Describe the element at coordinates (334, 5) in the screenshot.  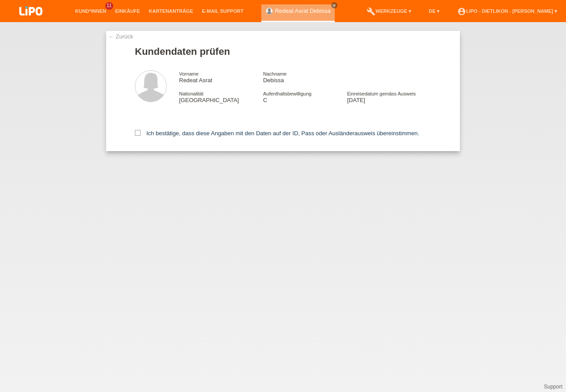
I see `a: close` at that location.